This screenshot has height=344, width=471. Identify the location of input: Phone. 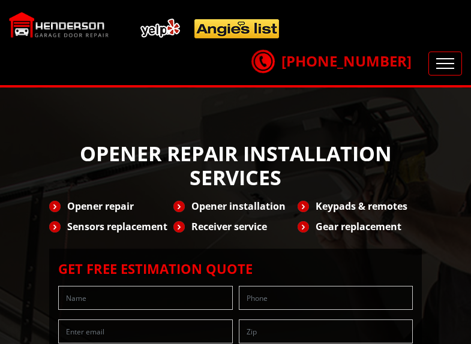
(325, 298).